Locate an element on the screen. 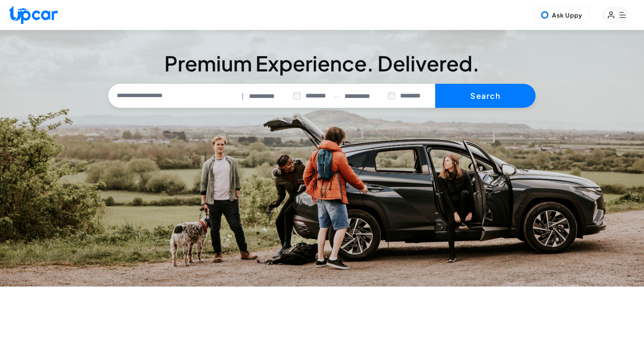  img: Uppy is located at coordinates (545, 15).